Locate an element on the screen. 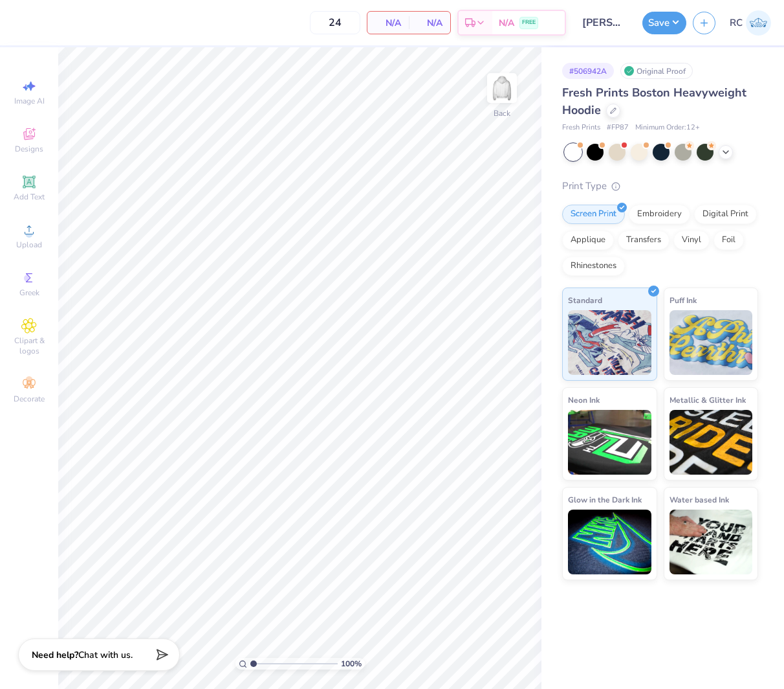  span: Fresh Prints Boston Heavyweight Hoodie is located at coordinates (654, 101).